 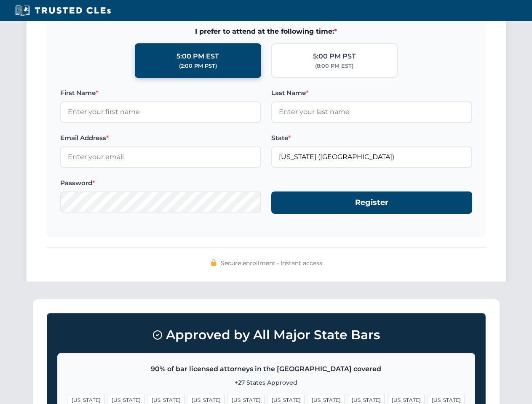 What do you see at coordinates (160, 93) in the screenshot?
I see `label: First Name` at bounding box center [160, 93].